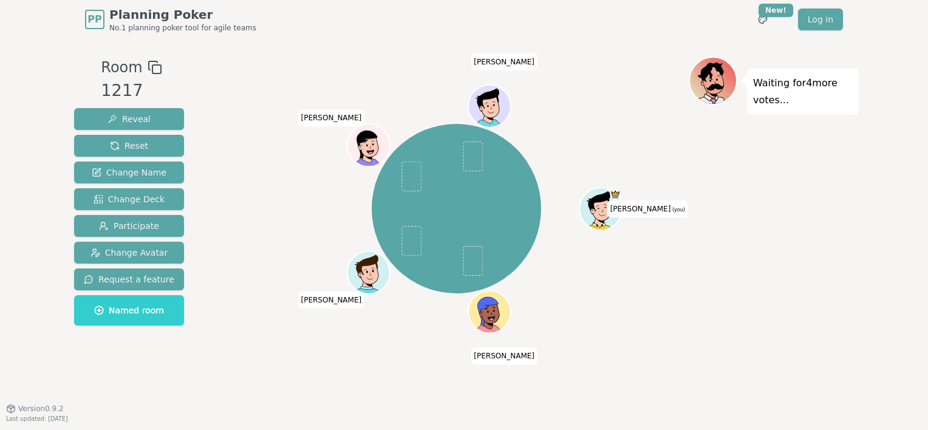 The image size is (928, 430). Describe the element at coordinates (616, 194) in the screenshot. I see `span: Lukas is the host` at that location.